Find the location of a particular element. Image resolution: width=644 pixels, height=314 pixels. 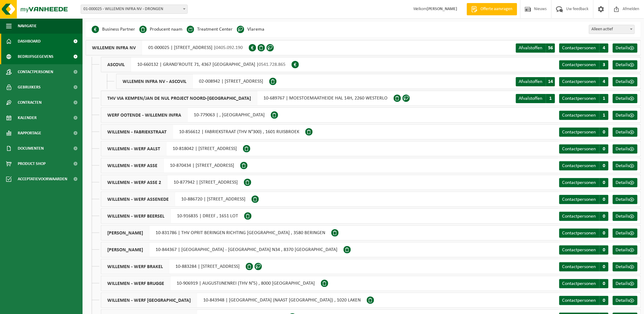

span: ASCOVIL is located at coordinates (116, 65).